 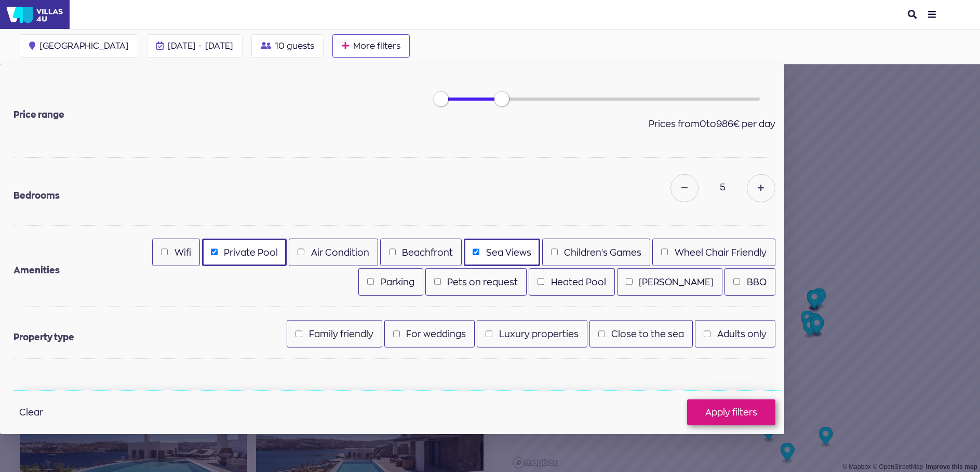 I want to click on label: Private Pool, so click(x=251, y=252).